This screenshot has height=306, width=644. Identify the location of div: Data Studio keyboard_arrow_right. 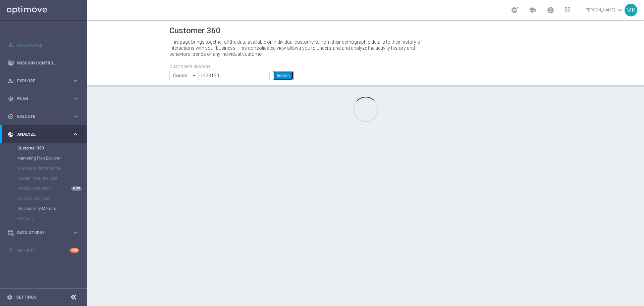
(43, 233).